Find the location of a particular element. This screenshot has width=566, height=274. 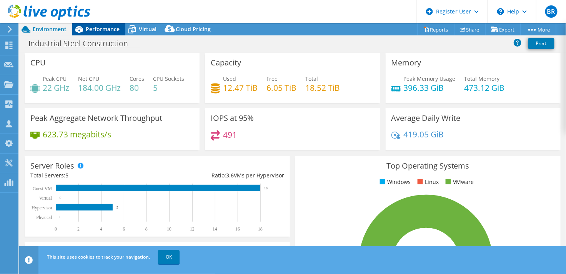

div: Total Servers: is located at coordinates (94, 175).